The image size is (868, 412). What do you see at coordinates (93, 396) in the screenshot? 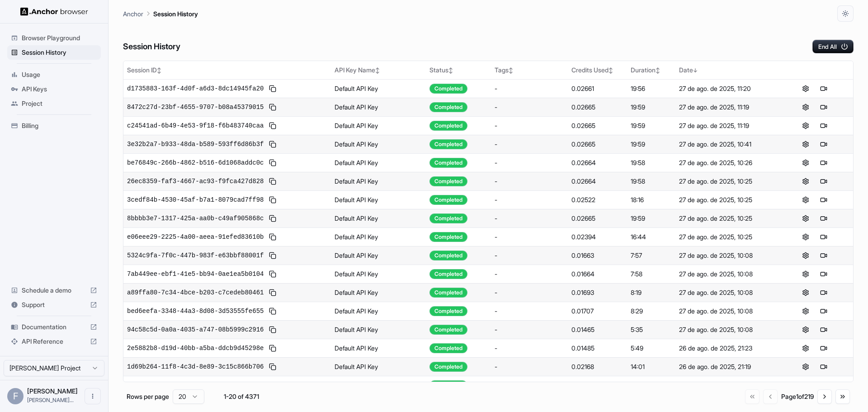
I see `button: Open menu` at bounding box center [93, 396].